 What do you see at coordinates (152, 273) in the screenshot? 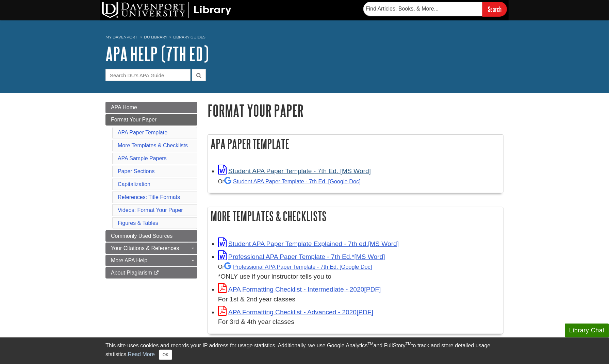
I see `a: About Plagiarism` at bounding box center [152, 273].